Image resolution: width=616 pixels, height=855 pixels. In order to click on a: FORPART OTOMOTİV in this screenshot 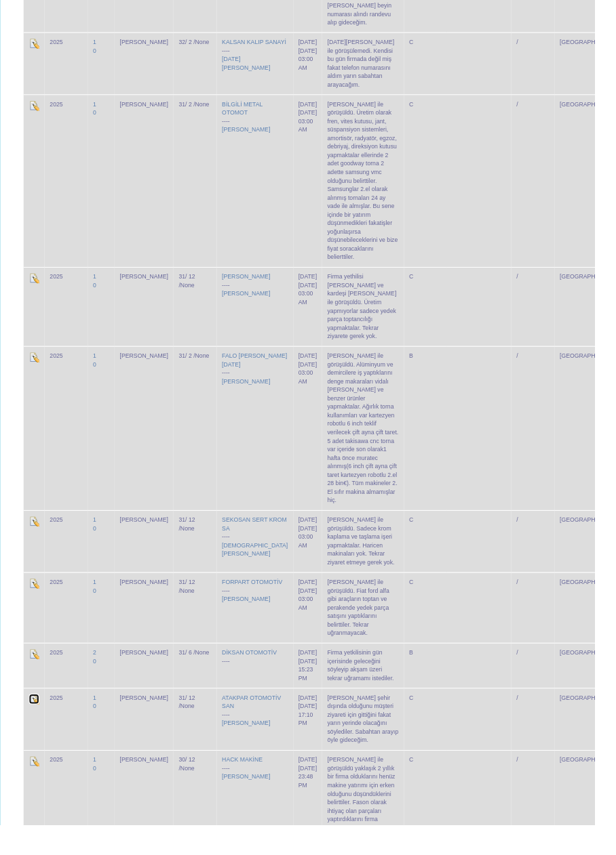, I will do `click(261, 603)`.